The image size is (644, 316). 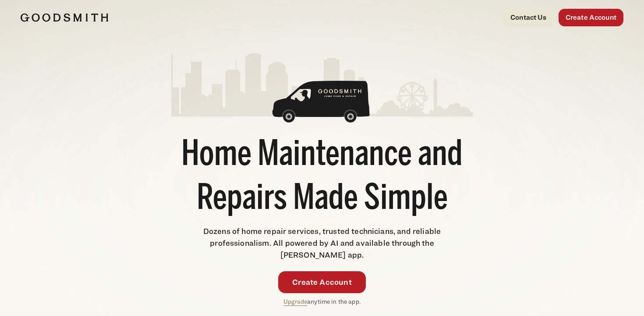 I want to click on img: Goodsmith, so click(x=65, y=17).